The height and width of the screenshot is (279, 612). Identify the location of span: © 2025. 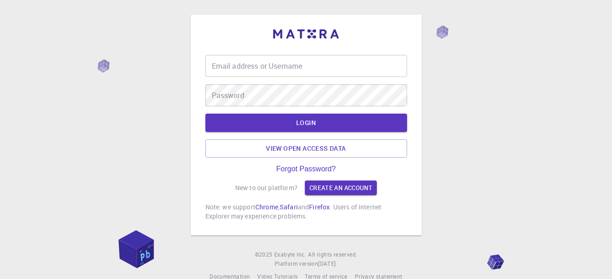
(265, 255).